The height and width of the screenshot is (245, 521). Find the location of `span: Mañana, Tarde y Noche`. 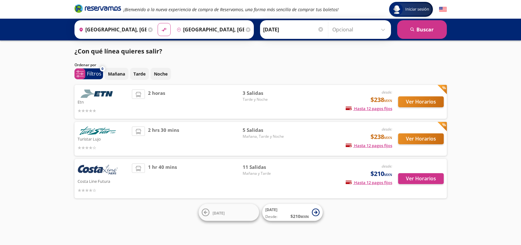

span: Mañana, Tarde y Noche is located at coordinates (265, 136).